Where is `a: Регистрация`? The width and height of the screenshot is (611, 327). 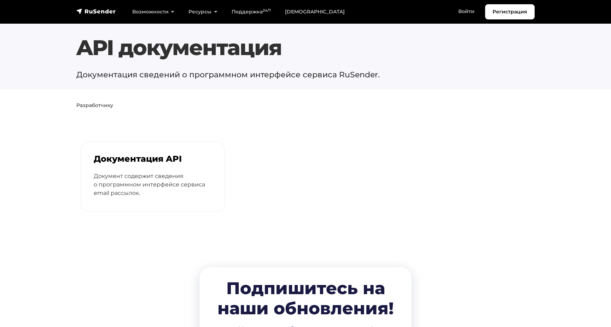 a: Регистрация is located at coordinates (510, 12).